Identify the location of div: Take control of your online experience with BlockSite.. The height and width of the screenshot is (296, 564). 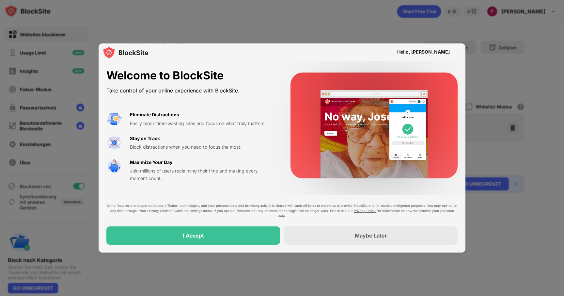
(191, 90).